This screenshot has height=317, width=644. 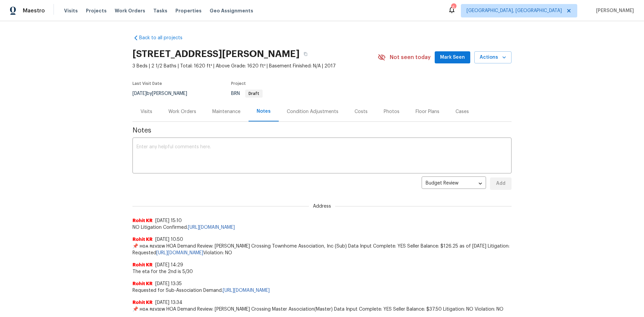 What do you see at coordinates (410, 57) in the screenshot?
I see `span: Not seen today` at bounding box center [410, 57].